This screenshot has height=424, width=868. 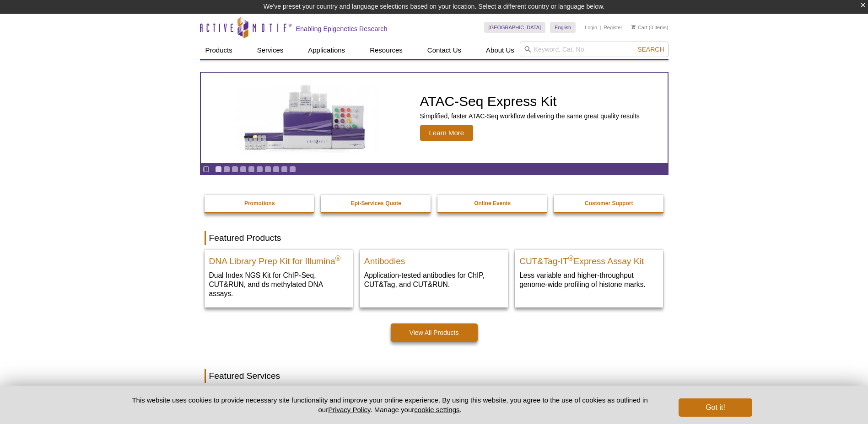 What do you see at coordinates (227, 169) in the screenshot?
I see `a: Go to slide 2` at bounding box center [227, 169].